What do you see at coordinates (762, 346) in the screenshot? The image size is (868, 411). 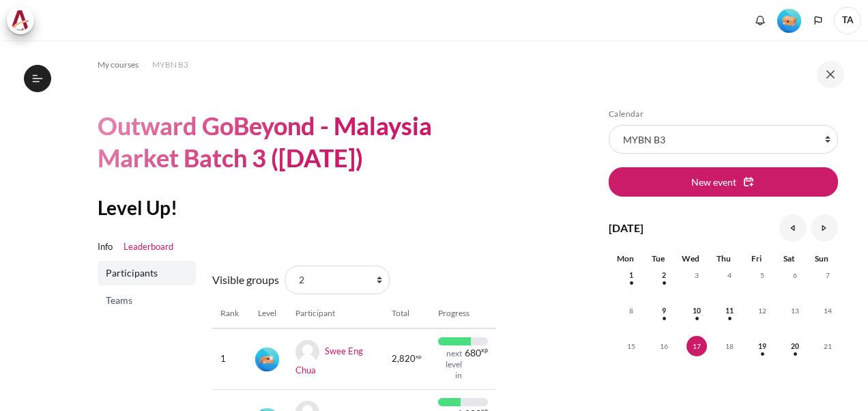 I see `span: 19` at bounding box center [762, 346].